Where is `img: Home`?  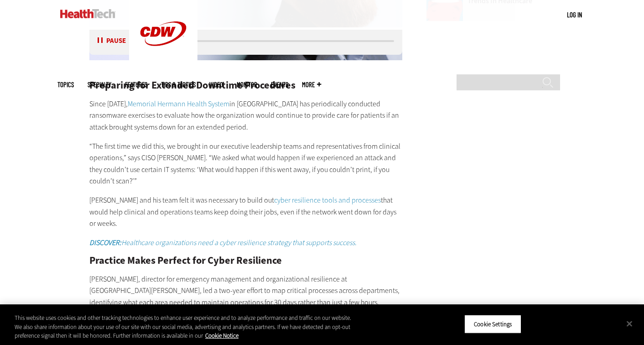
img: Home is located at coordinates (87, 14).